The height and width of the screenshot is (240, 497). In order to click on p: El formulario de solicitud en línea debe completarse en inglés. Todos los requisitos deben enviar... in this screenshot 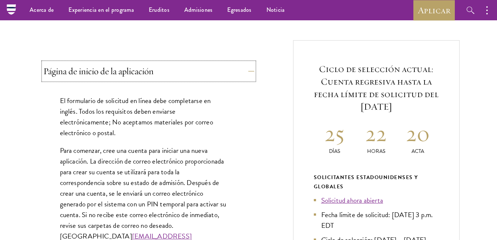, I will do `click(143, 117)`.